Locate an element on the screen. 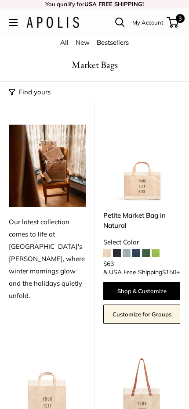 The width and height of the screenshot is (189, 409). div: Select Color is located at coordinates (141, 242).